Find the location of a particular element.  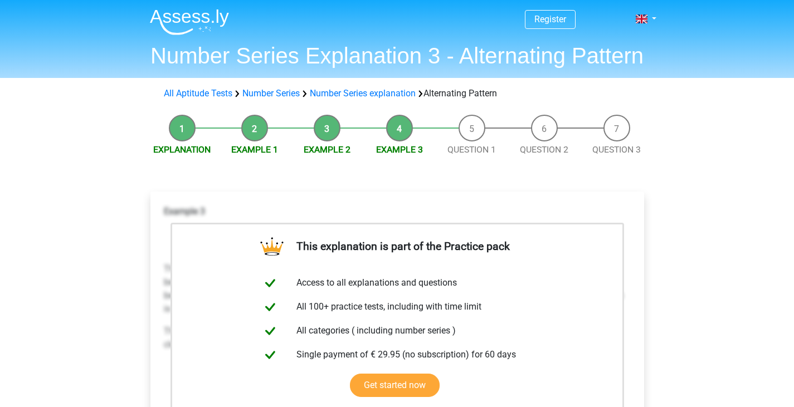

a: Question 1 is located at coordinates (471, 149).